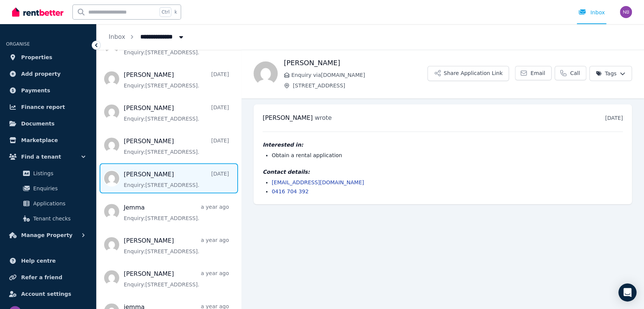 The width and height of the screenshot is (644, 309). Describe the element at coordinates (48, 260) in the screenshot. I see `a: Help centre` at that location.